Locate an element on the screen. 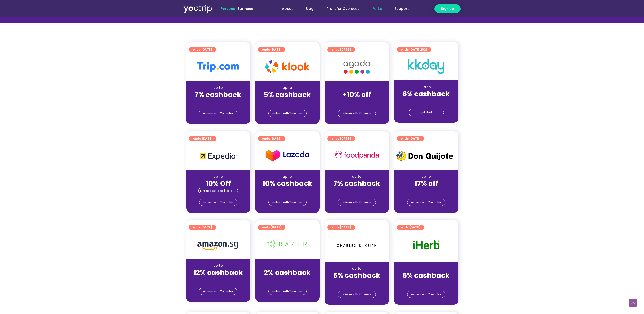 This screenshot has height=314, width=644. a: Support is located at coordinates (401, 9).